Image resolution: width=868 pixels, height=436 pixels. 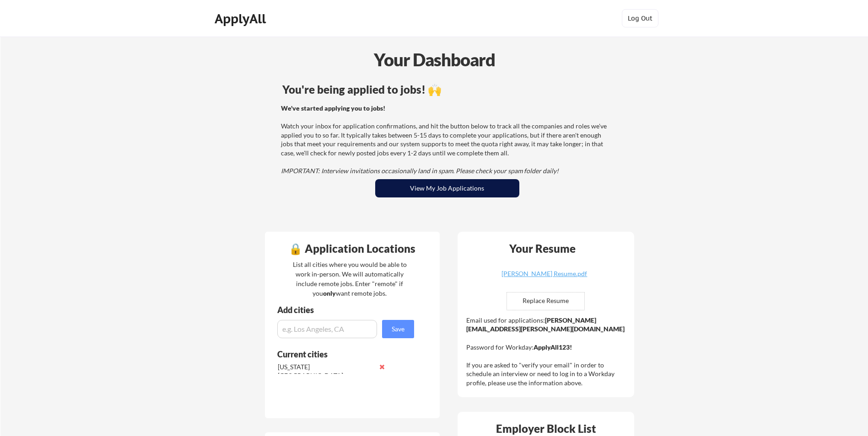 What do you see at coordinates (329, 293) in the screenshot?
I see `strong: only` at bounding box center [329, 293].